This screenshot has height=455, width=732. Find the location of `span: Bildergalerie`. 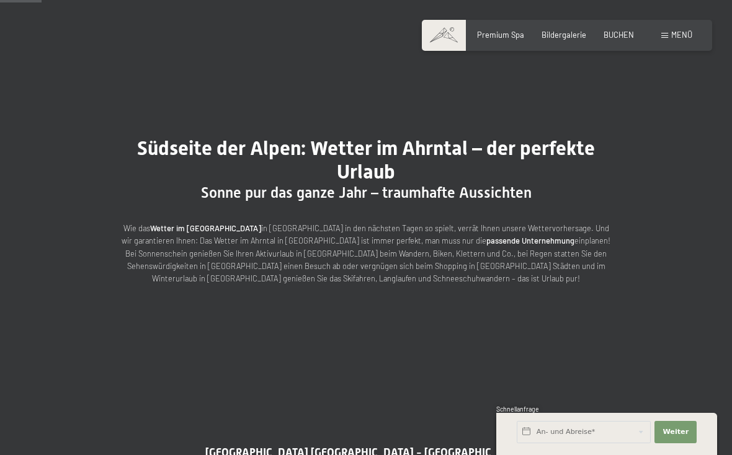

span: Bildergalerie is located at coordinates (564, 35).